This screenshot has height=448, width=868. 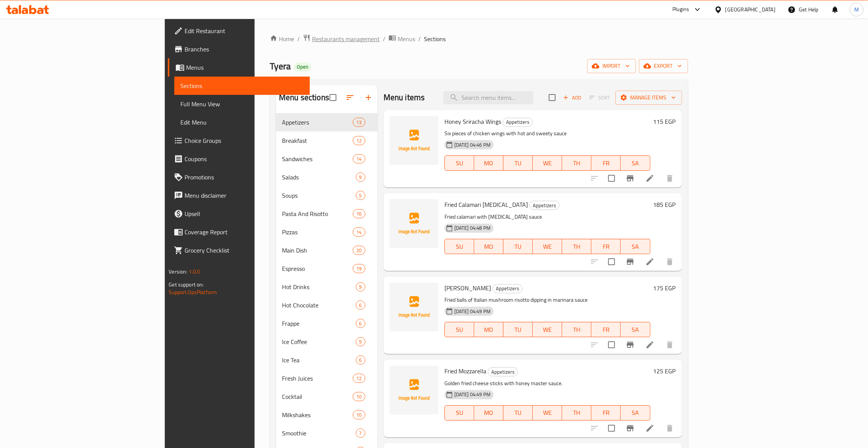 What do you see at coordinates (634, 246) in the screenshot?
I see `span: SA` at bounding box center [634, 246].